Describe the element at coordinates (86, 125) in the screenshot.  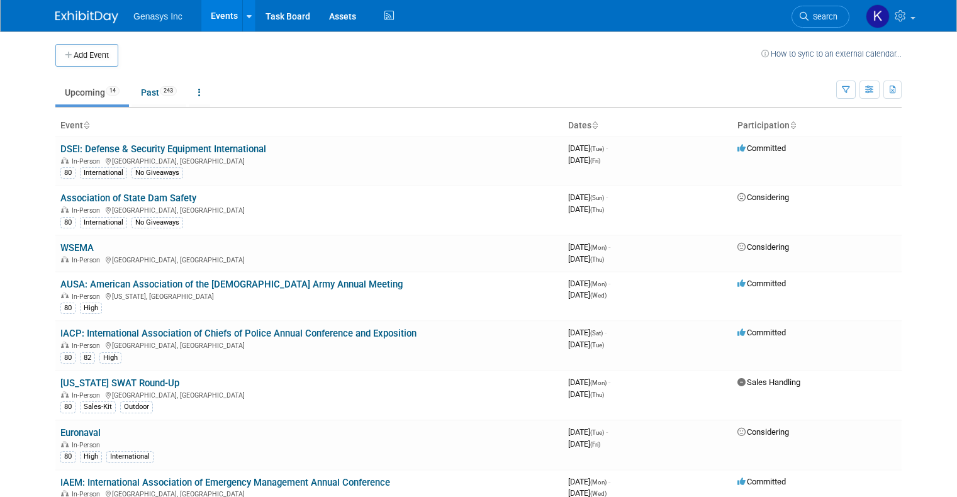
I see `a: Sort by Event Name` at that location.